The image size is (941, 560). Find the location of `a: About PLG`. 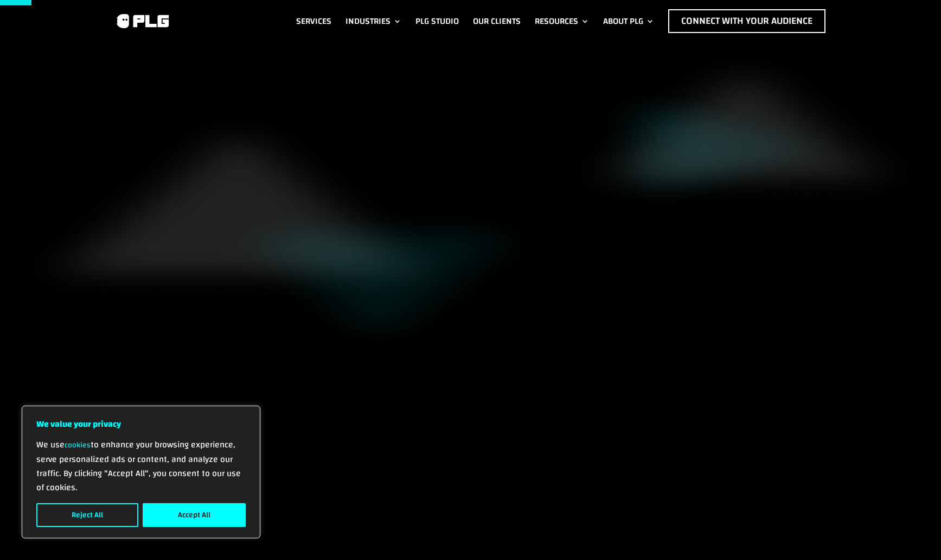

a: About PLG is located at coordinates (629, 21).